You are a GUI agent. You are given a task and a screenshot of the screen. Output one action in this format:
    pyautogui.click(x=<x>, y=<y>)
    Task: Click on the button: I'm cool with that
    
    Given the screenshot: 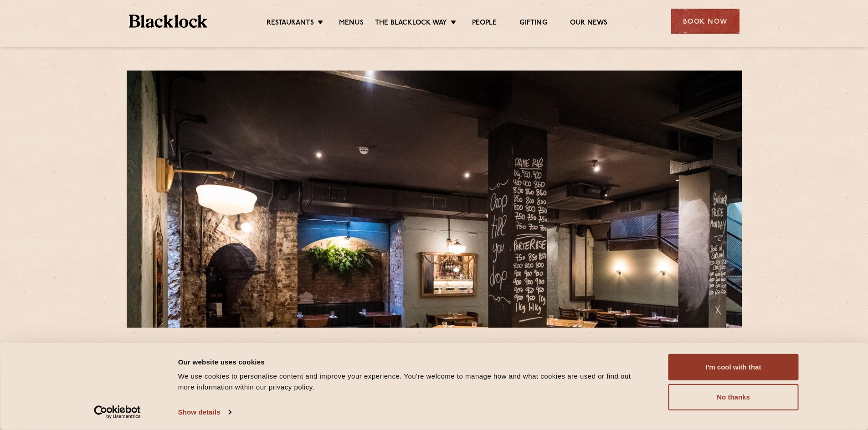 What is the action you would take?
    pyautogui.click(x=734, y=368)
    